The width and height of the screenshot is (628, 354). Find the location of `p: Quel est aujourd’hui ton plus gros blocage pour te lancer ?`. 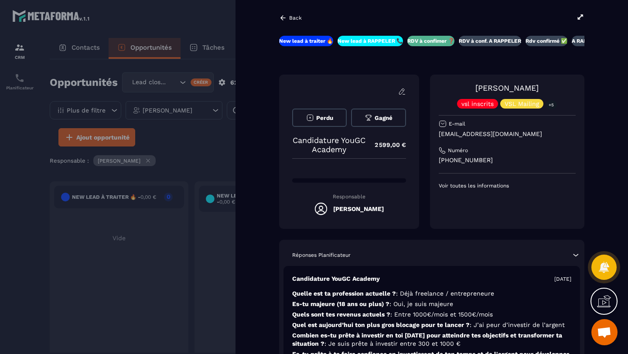

p: Quel est aujourd’hui ton plus gros blocage pour te lancer ? is located at coordinates (432, 325).